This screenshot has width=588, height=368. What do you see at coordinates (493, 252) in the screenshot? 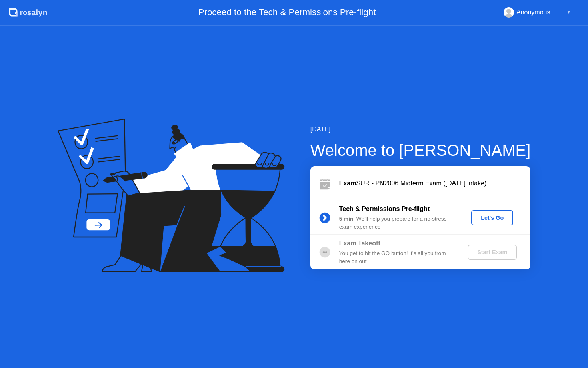
I see `button: Start Exam` at bounding box center [493, 252].